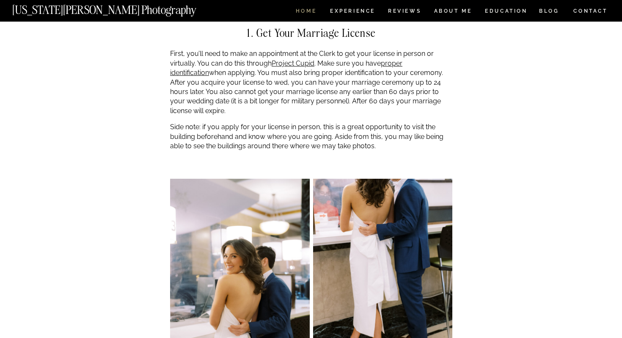  I want to click on a: Project Cupid, so click(293, 63).